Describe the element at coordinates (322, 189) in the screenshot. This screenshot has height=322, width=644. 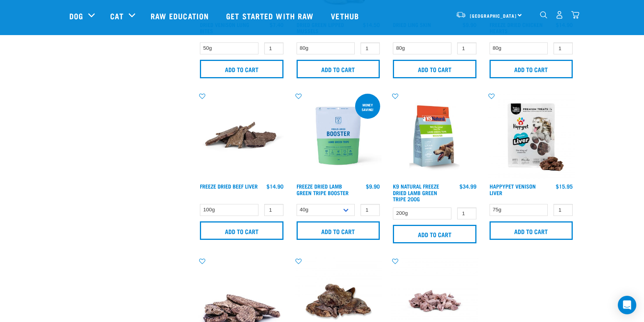
I see `a: Freeze Dried Lamb Green Tripe Booster` at that location.